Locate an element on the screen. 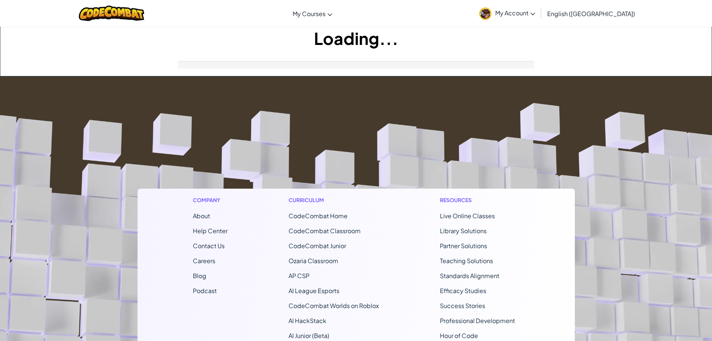 Image resolution: width=712 pixels, height=341 pixels. a: Library Solutions is located at coordinates (463, 230).